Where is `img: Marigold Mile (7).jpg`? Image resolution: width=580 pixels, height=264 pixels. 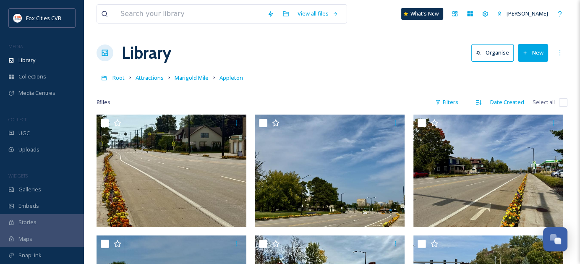 img: Marigold Mile (7).jpg is located at coordinates (329, 171).